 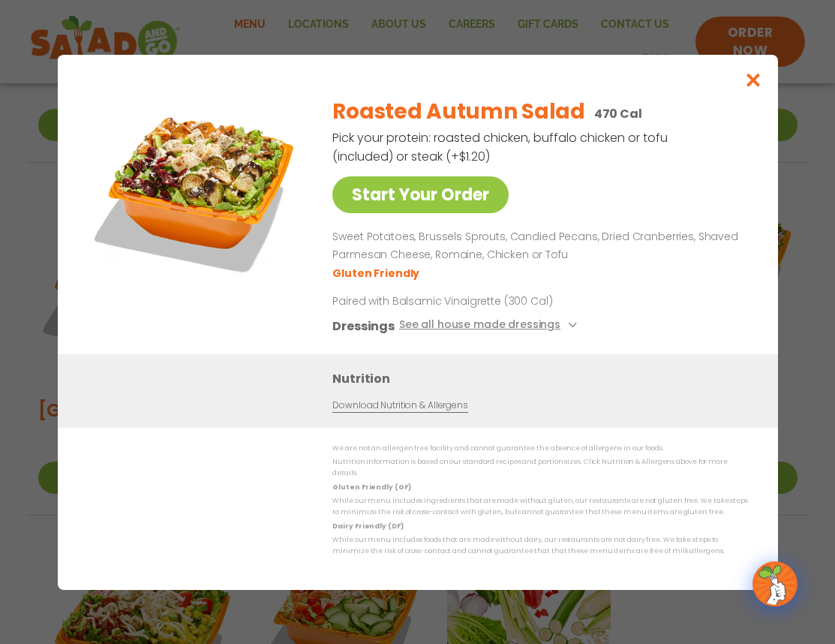 I want to click on p: Pick your protein: roasted chicken, buffalo chicken or tofu (included) or steak (+$1.20), so click(x=502, y=147).